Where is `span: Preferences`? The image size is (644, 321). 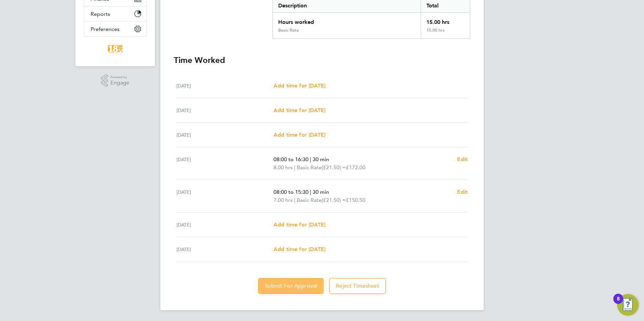
span: Preferences is located at coordinates (105, 29).